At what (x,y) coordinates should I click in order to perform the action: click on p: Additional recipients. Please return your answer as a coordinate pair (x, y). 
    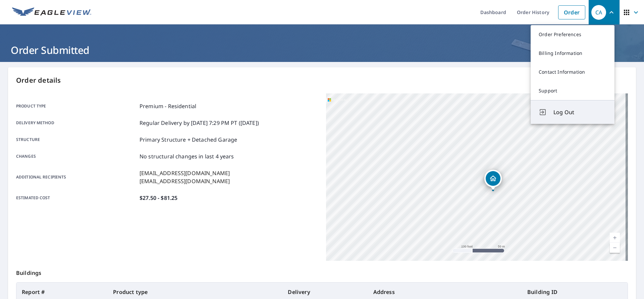
    Looking at the image, I should click on (77, 178).